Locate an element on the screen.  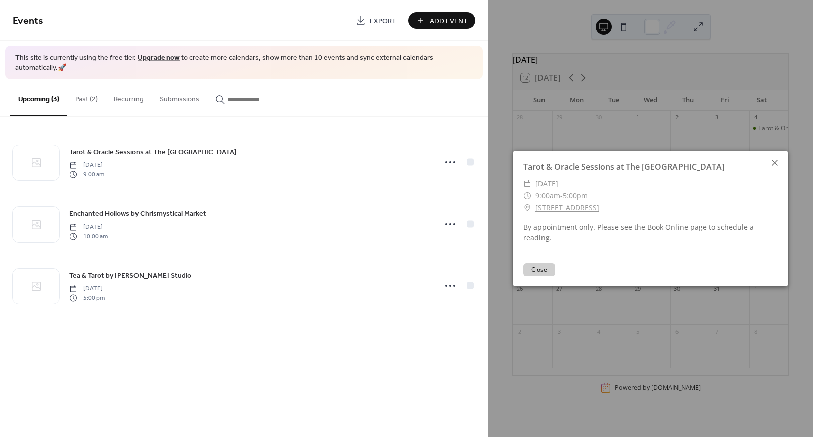
button: Past (2) is located at coordinates (86, 97).